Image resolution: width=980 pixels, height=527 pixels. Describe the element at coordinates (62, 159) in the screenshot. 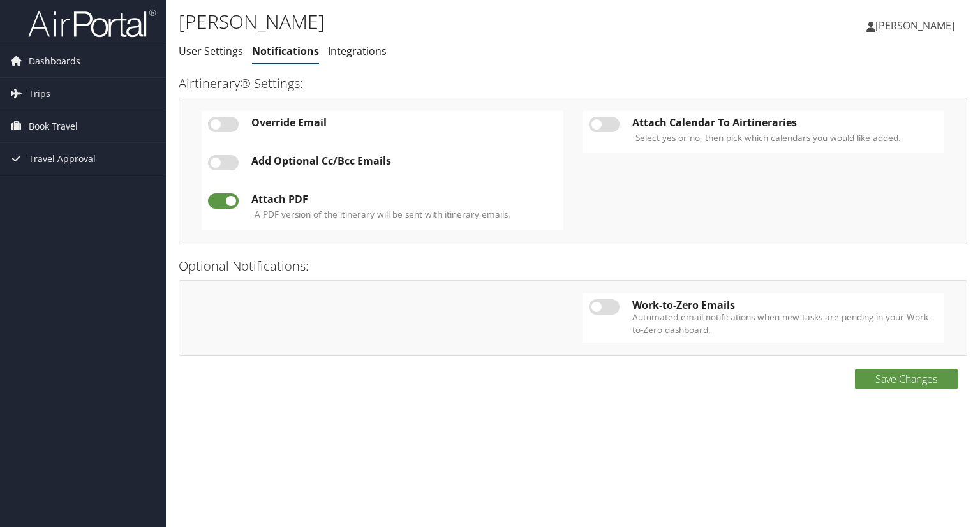

I see `span: Travel Approval` at that location.